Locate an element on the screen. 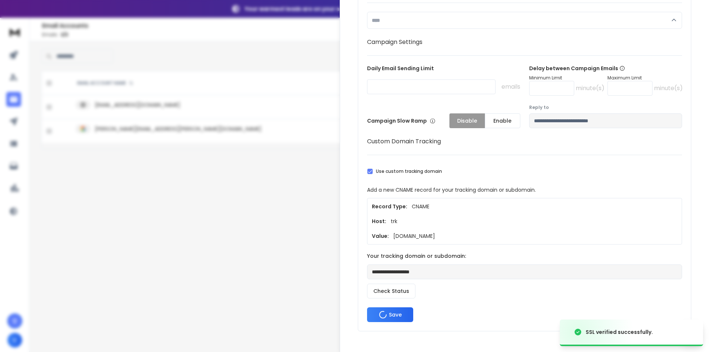 This screenshot has height=352, width=709. h1: Custom Domain Tracking is located at coordinates (524, 141).